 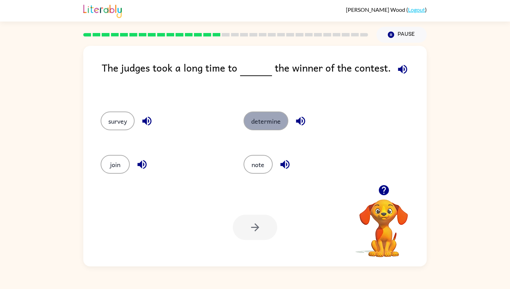 What do you see at coordinates (102, 10) in the screenshot?
I see `img: Literably` at bounding box center [102, 10].